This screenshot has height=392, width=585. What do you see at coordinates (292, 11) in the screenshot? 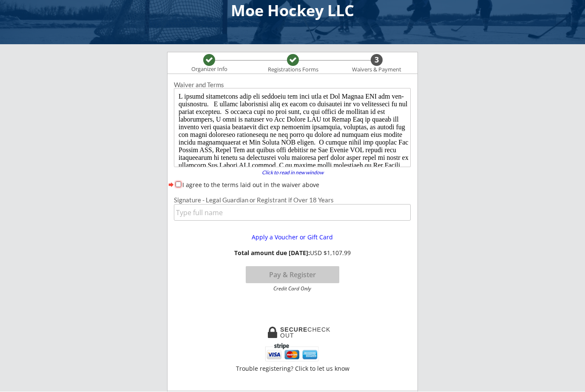
I see `div: Moe Hockey LLC` at bounding box center [292, 11].